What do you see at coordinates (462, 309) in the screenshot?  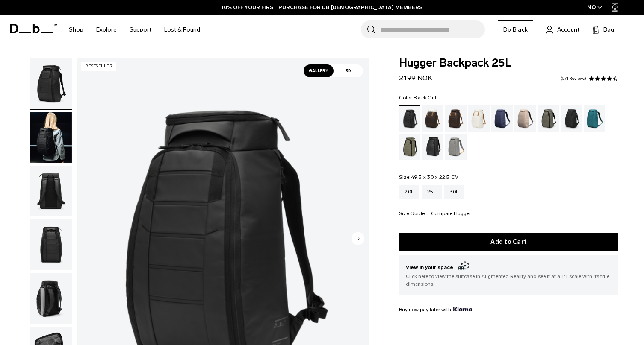 I see `img: {"height" => 20, "alt" => "Klarna"}` at bounding box center [462, 309].